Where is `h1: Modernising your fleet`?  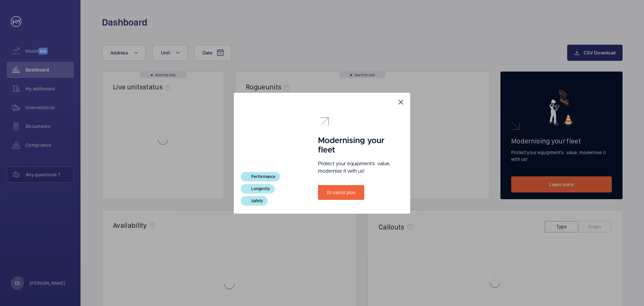
h1: Modernising your fleet is located at coordinates (355, 145).